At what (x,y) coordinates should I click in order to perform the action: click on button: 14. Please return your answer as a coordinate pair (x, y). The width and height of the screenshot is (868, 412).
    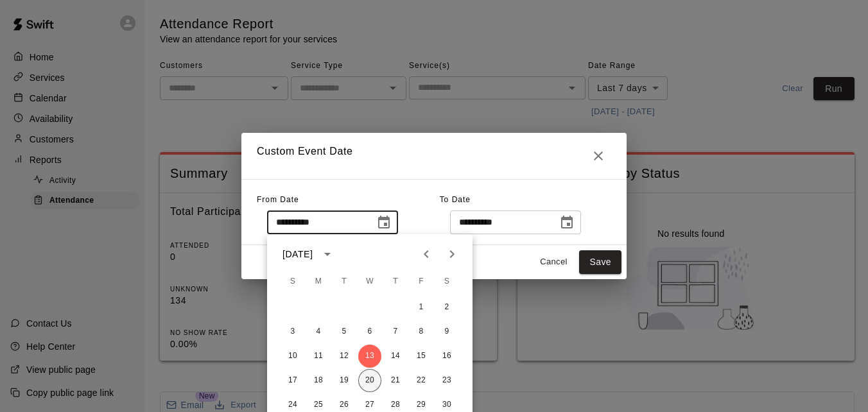
    Looking at the image, I should click on (396, 356).